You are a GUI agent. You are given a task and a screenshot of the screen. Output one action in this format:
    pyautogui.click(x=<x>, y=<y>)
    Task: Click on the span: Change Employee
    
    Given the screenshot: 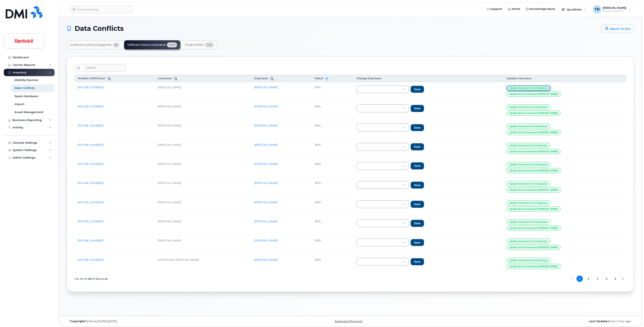 What is the action you would take?
    pyautogui.click(x=369, y=78)
    